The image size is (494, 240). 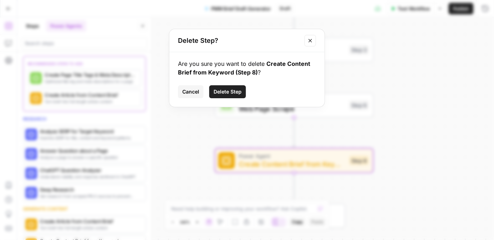 What do you see at coordinates (228, 92) in the screenshot?
I see `span: Delete Step` at bounding box center [228, 92].